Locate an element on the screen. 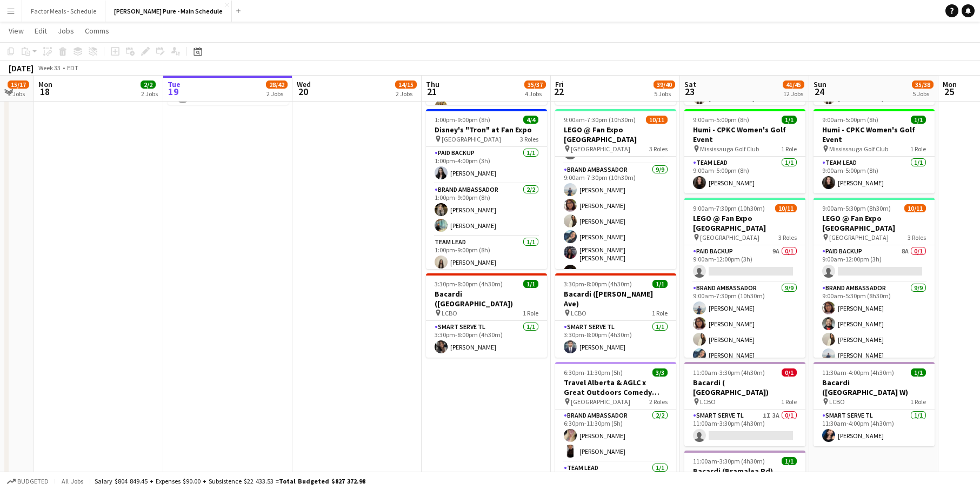 The height and width of the screenshot is (490, 980). span: 3/3 is located at coordinates (660, 372).